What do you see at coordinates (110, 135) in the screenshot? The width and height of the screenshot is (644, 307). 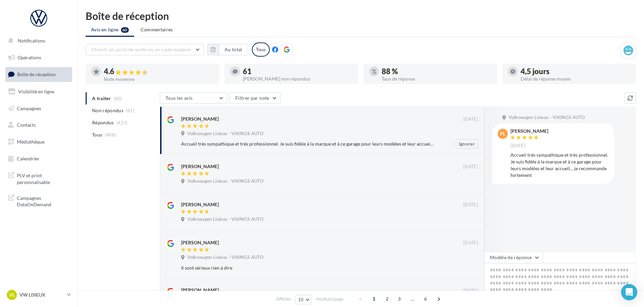 I see `span: (488)` at bounding box center [110, 135].